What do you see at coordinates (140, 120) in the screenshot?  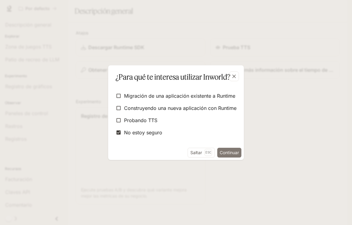 I see `font: Probando TTS` at bounding box center [140, 120].